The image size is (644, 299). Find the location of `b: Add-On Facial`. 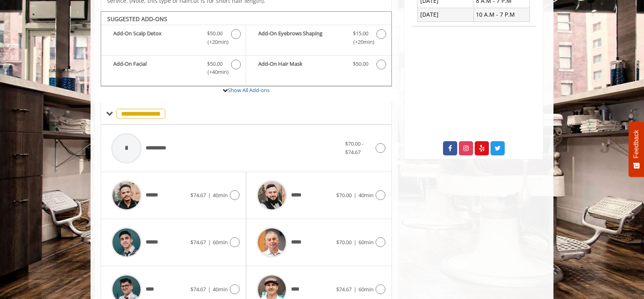

b: Add-On Facial is located at coordinates (156, 68).